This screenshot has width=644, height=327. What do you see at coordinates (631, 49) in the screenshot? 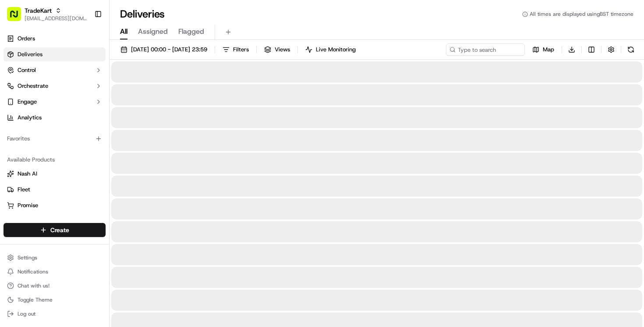
I see `button: Refresh` at bounding box center [631, 49].